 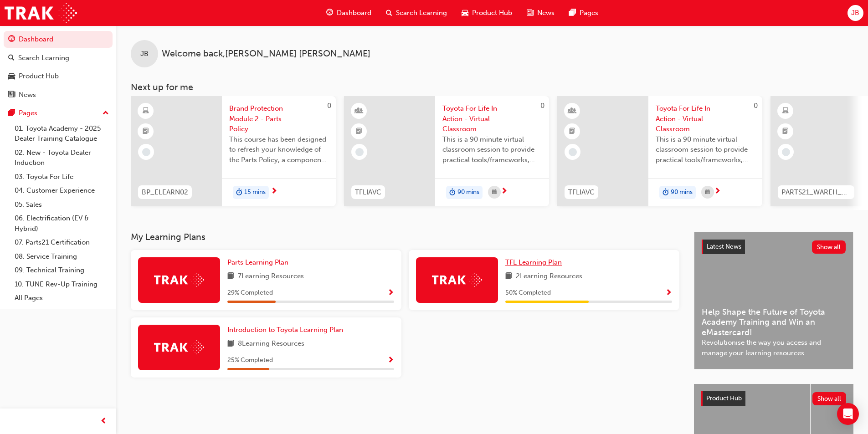 I want to click on span: Dashboard, so click(x=354, y=13).